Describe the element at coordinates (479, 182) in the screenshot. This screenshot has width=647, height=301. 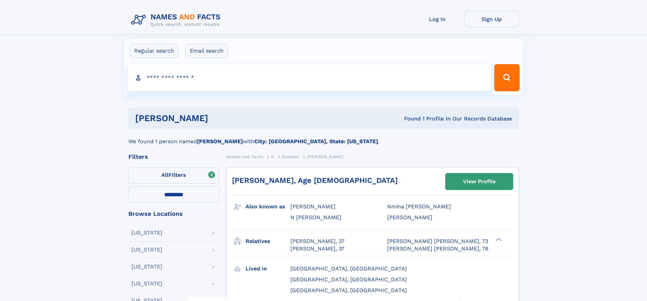
I see `a: View Profile` at that location.